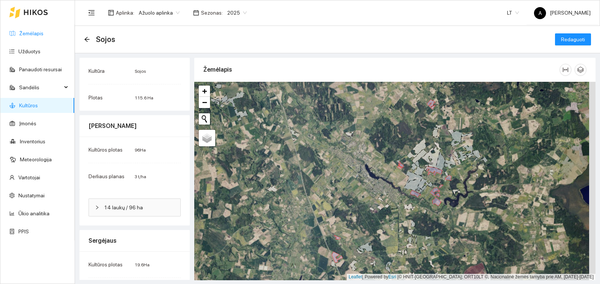 This screenshot has width=600, height=284. I want to click on span: Ažuolo aplinka, so click(159, 13).